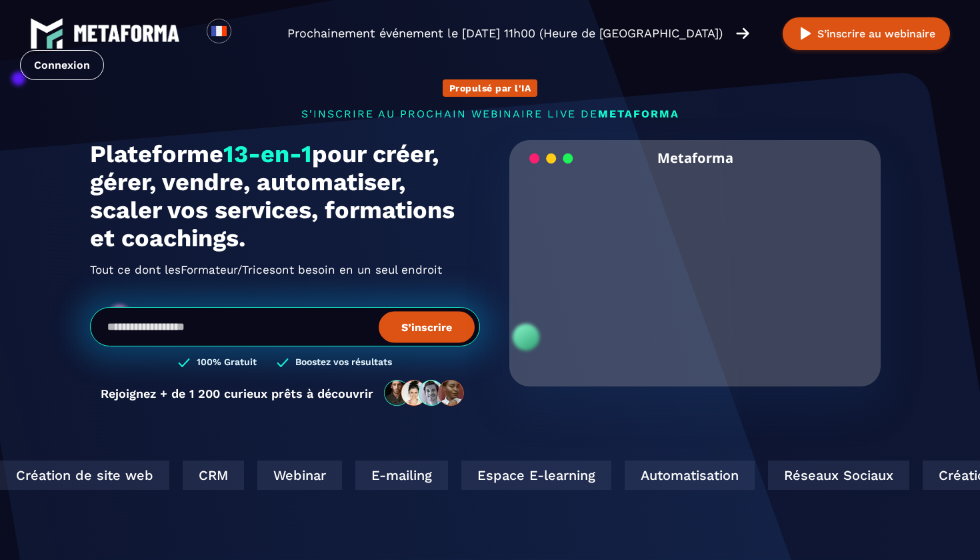  What do you see at coordinates (690, 475) in the screenshot?
I see `div: Automatisation` at bounding box center [690, 475].